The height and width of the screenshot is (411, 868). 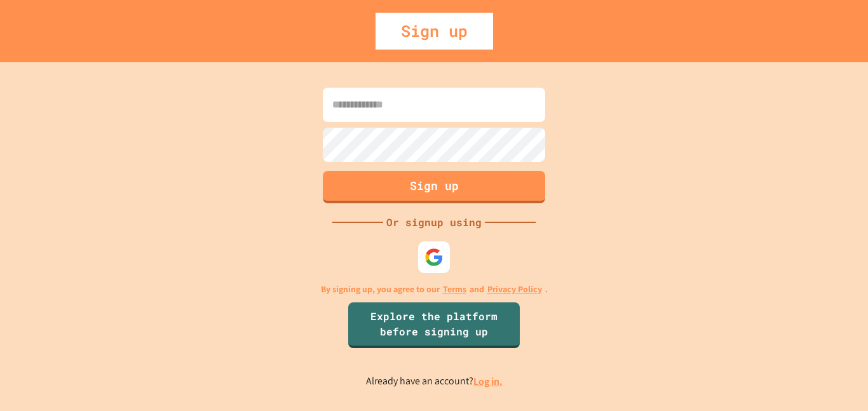 What do you see at coordinates (434, 222) in the screenshot?
I see `div: Or signup using` at bounding box center [434, 222].